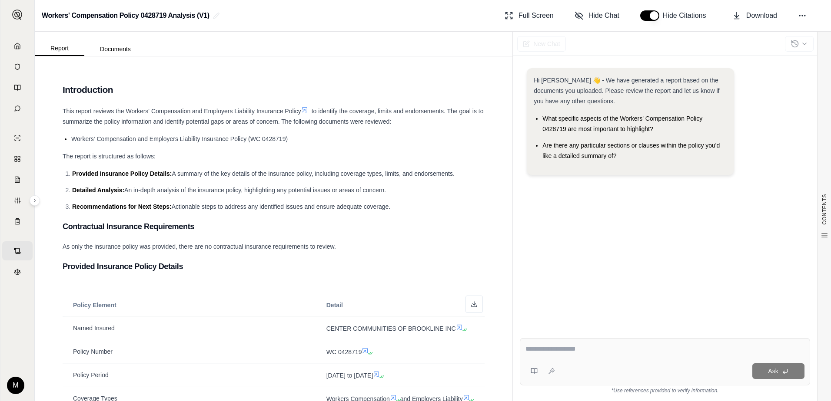 The height and width of the screenshot is (401, 831). What do you see at coordinates (622, 124) in the screenshot?
I see `span: What specific aspects of the Workers' Compensation Policy 0428719 are most important to highlight?` at bounding box center [622, 124].